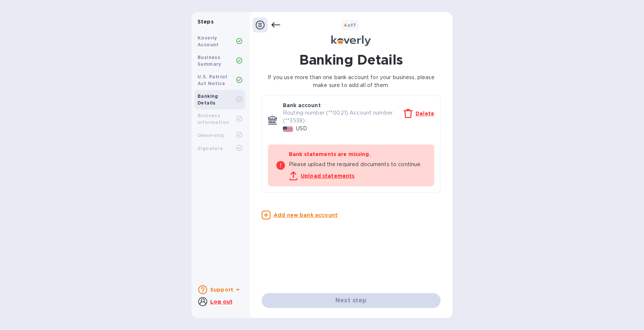 This screenshot has width=644, height=330. What do you see at coordinates (351, 82) in the screenshot?
I see `p: If you use more than one bank account for your business, please make sure to add all of them.` at bounding box center [351, 82].